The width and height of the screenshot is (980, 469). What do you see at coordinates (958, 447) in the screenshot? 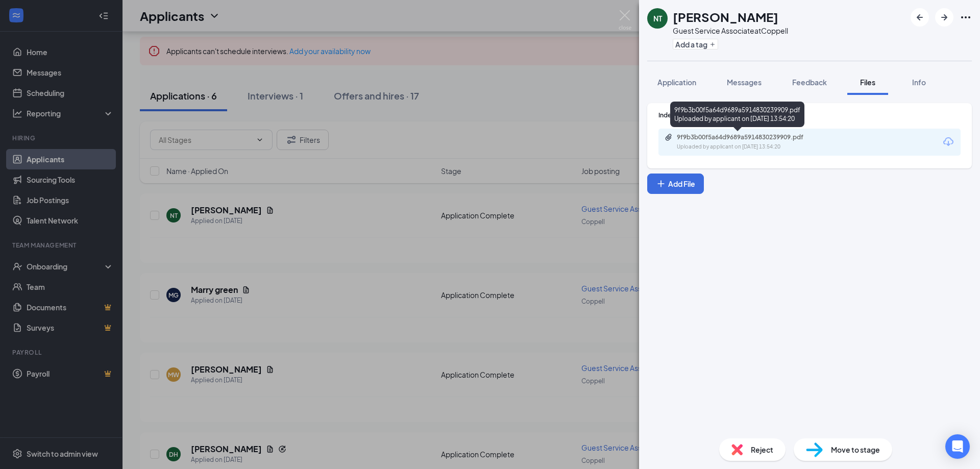
I see `div: Open Intercom Messenger` at bounding box center [958, 447].